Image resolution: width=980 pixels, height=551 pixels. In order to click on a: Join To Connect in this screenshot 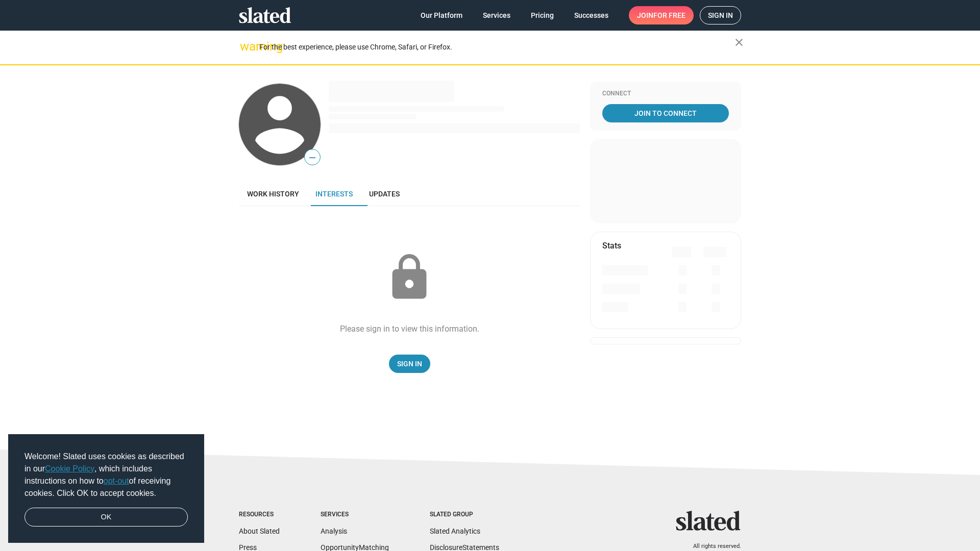, I will do `click(665, 113)`.